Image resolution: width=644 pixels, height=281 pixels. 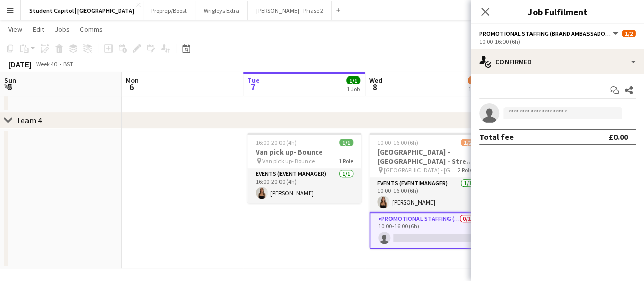 I want to click on span: 1 Role, so click(x=345, y=160).